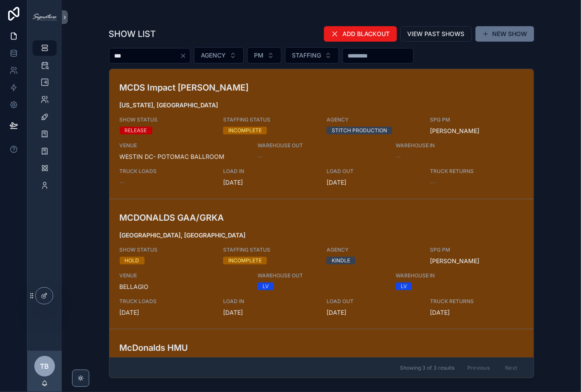 The height and width of the screenshot is (392, 581). I want to click on div: HOLD, so click(132, 261).